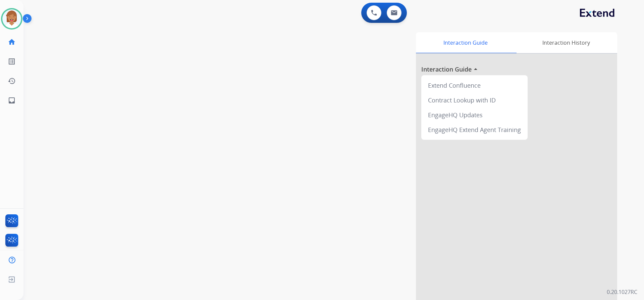 The width and height of the screenshot is (644, 300). I want to click on img: avatar, so click(11, 19).